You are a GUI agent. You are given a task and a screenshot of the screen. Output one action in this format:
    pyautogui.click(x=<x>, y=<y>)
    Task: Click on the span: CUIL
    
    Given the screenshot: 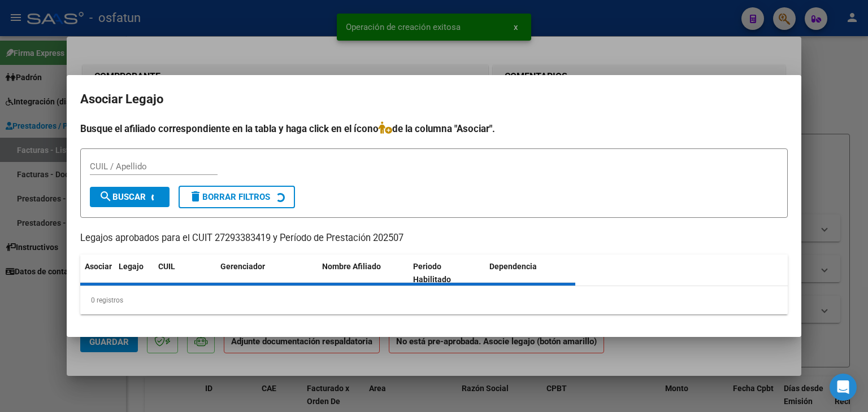 What is the action you would take?
    pyautogui.click(x=167, y=267)
    